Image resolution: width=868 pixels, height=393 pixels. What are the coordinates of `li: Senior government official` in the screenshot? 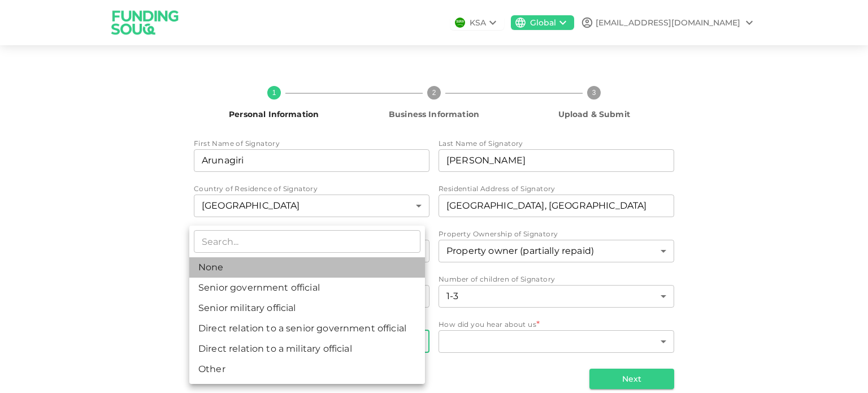 It's located at (307, 288).